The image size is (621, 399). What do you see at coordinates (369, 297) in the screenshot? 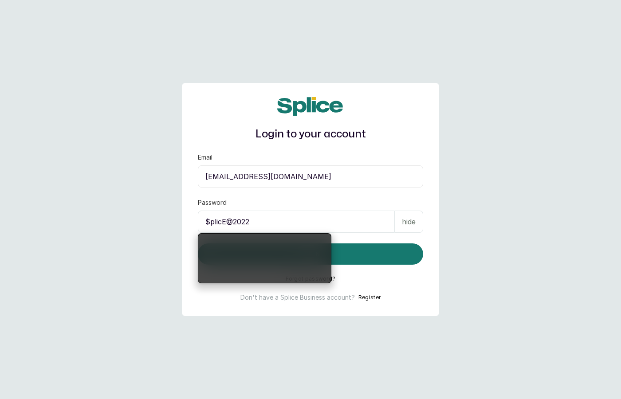
I see `button: Register` at bounding box center [369, 297].